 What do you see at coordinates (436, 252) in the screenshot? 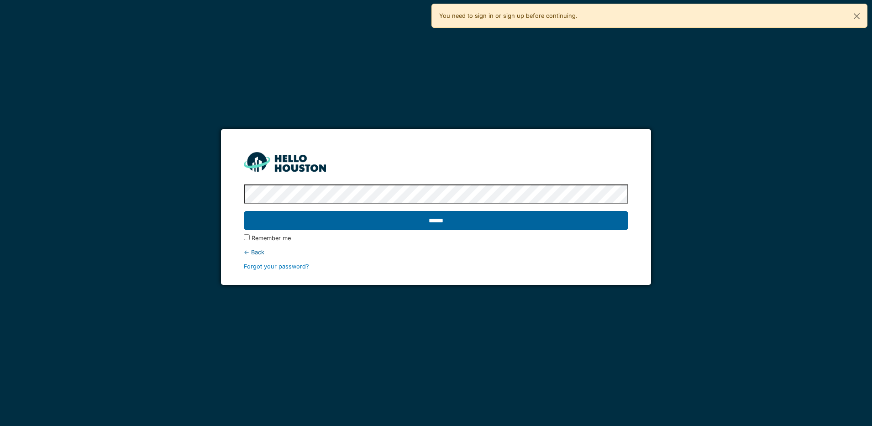
I see `div: ← Back` at bounding box center [436, 252].